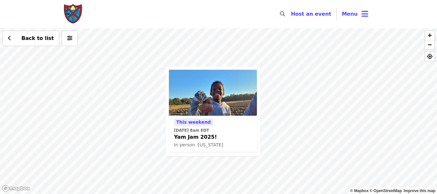  Describe the element at coordinates (213, 111) in the screenshot. I see `a: See details for "Yam Jam 2025!"` at that location.